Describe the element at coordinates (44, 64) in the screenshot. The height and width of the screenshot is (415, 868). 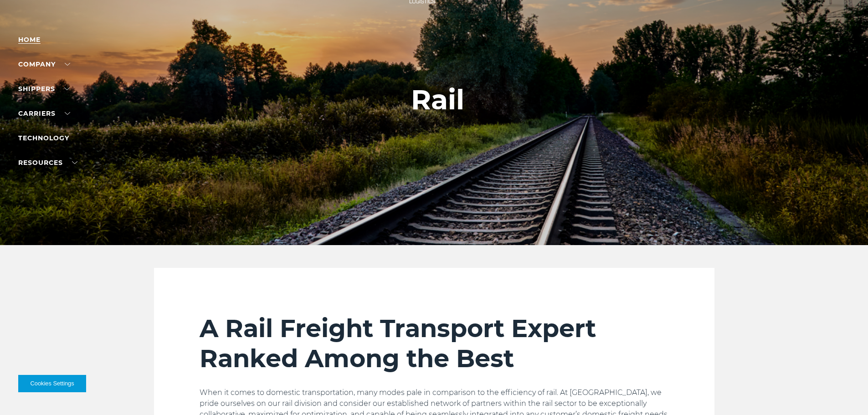
I see `a: Company` at that location.